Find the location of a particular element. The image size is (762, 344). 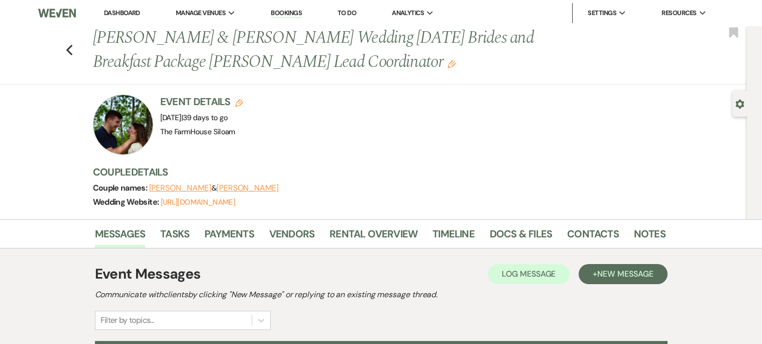

a: Payments is located at coordinates (229, 237).